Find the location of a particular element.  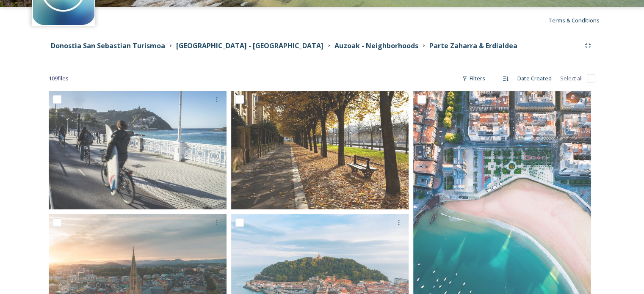

strong: Auzoak - Neighborhoods is located at coordinates (376, 46).